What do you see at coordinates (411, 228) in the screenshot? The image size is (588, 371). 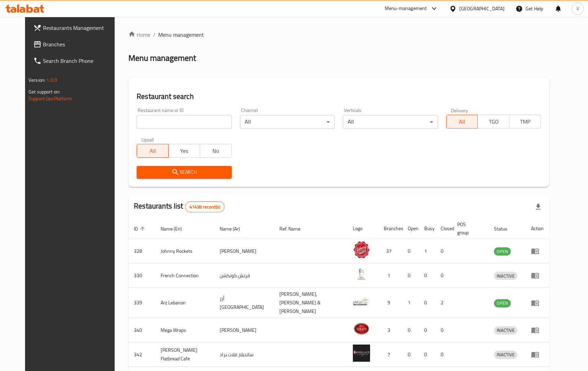 I see `th: Open` at bounding box center [411, 228].